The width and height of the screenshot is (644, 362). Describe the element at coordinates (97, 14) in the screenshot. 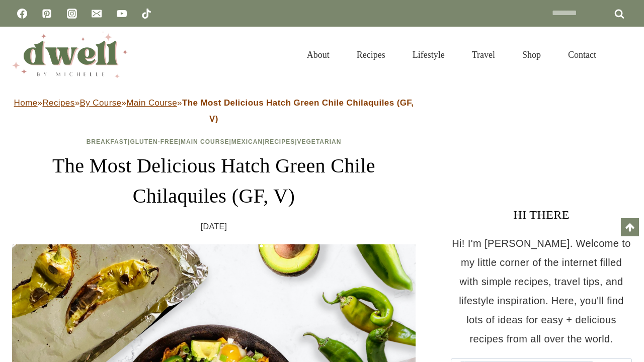

I see `a: Email` at that location.